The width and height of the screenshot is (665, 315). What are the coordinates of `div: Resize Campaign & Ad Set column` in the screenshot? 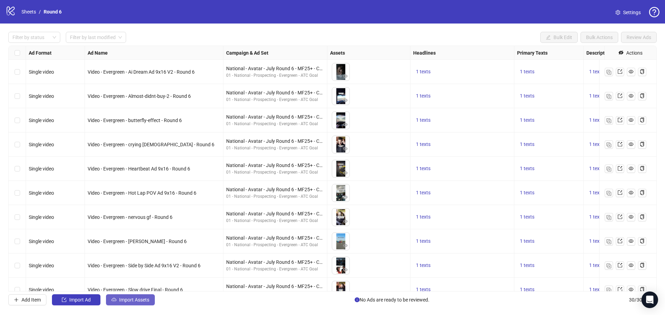 It's located at (326, 53).